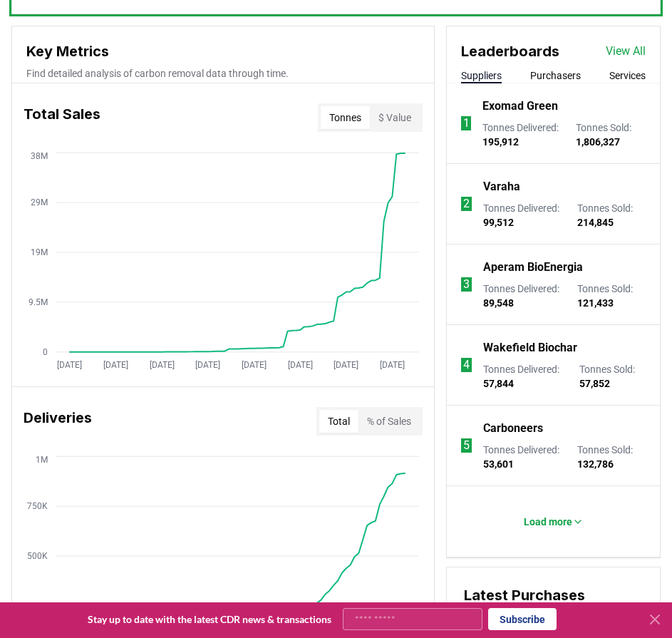 The image size is (672, 638). What do you see at coordinates (39, 202) in the screenshot?
I see `tspan: 29M` at bounding box center [39, 202].